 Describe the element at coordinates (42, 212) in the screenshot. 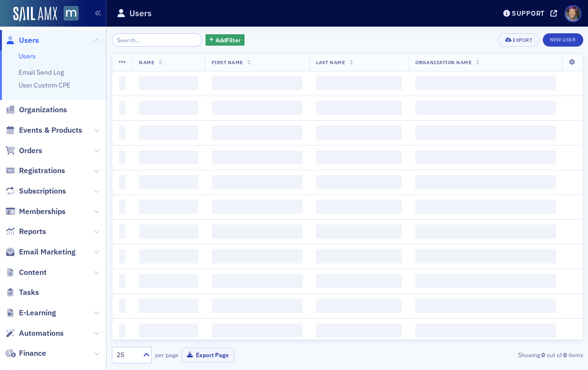

I see `span: Memberships` at that location.